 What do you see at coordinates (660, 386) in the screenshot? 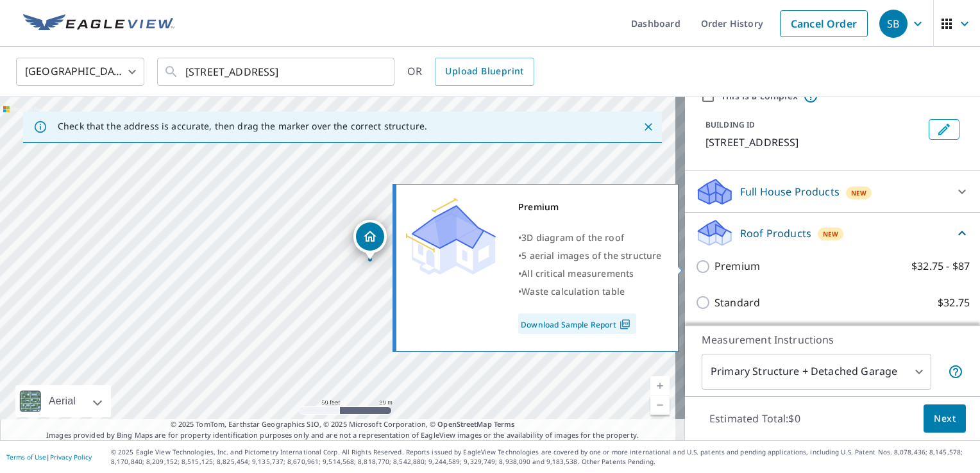
I see `a: Current Level 19, Zoom In` at bounding box center [660, 386].